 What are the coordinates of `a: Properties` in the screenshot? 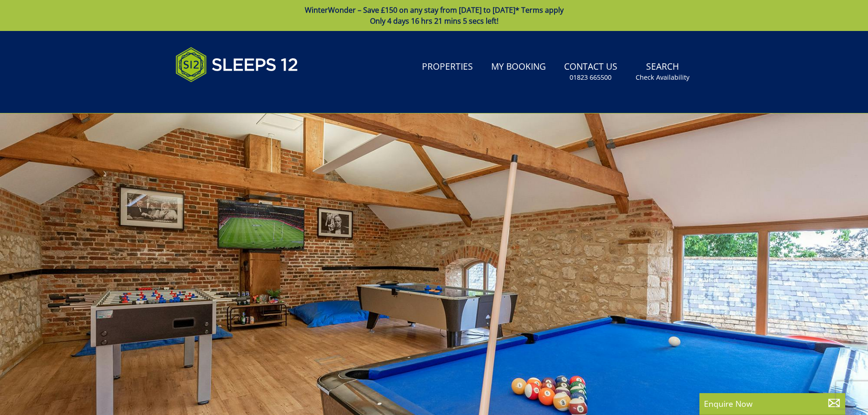 It's located at (447, 67).